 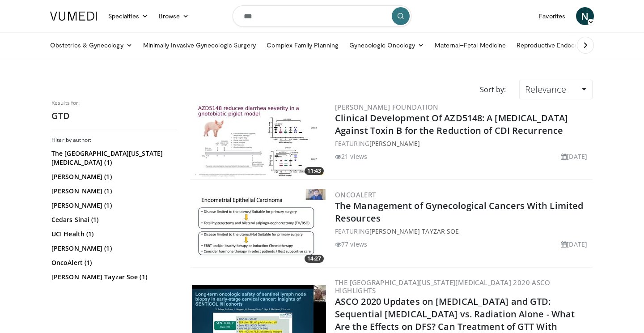 What do you see at coordinates (552, 16) in the screenshot?
I see `a: Favorites` at bounding box center [552, 16].